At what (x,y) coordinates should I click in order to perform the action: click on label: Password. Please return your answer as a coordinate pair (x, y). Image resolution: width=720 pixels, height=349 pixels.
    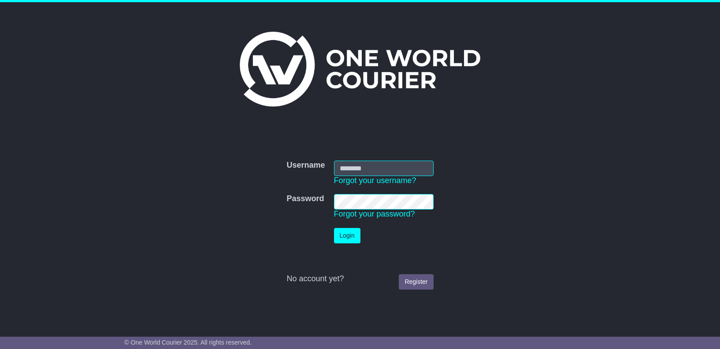
    Looking at the image, I should click on (305, 199).